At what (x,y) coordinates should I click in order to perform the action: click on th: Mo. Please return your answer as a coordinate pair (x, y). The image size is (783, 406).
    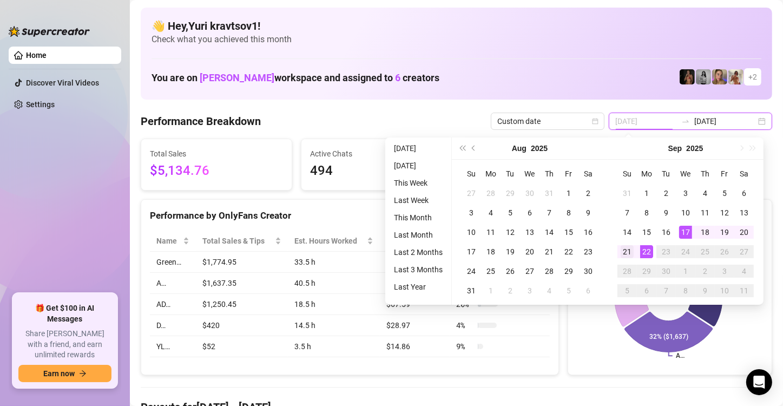
    Looking at the image, I should click on (647, 174).